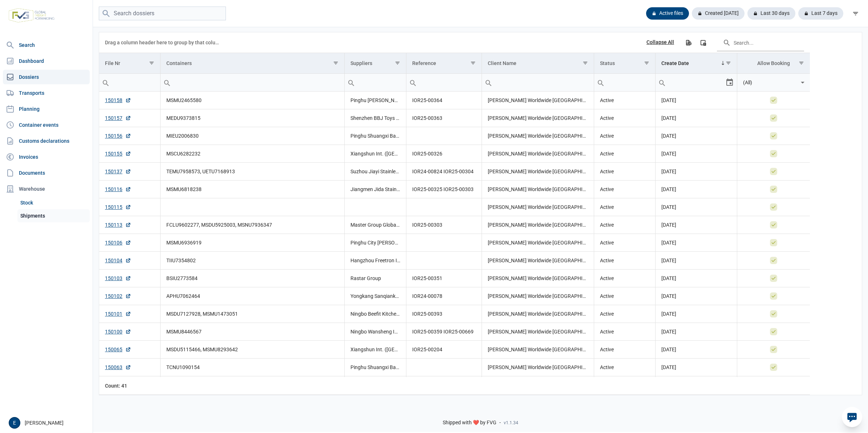 The width and height of the screenshot is (868, 433). What do you see at coordinates (667, 14) in the screenshot?
I see `div: Active files` at bounding box center [667, 14].